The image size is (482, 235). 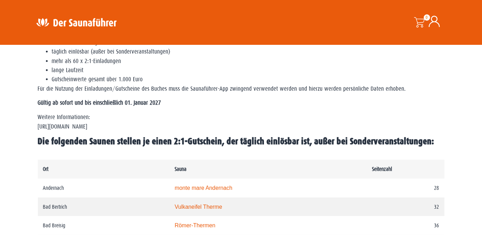 What do you see at coordinates (427, 18) in the screenshot?
I see `span: 0` at bounding box center [427, 18].